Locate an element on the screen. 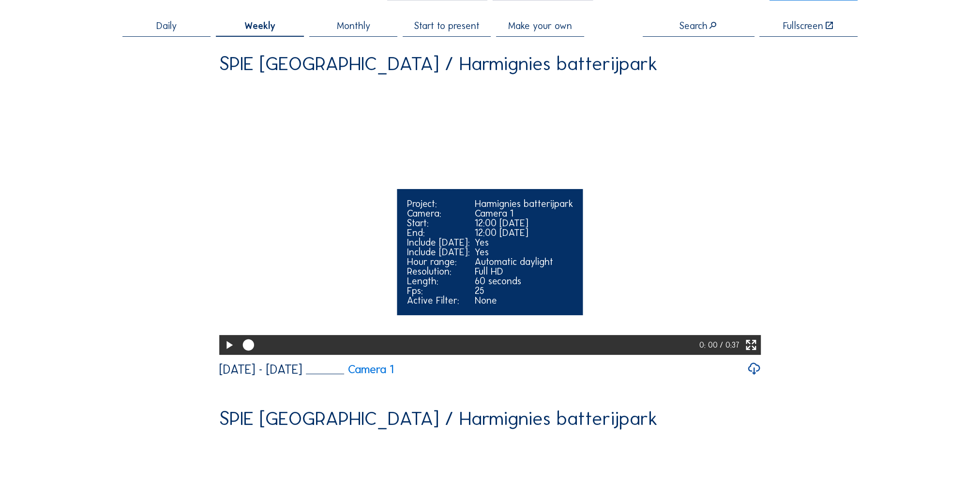 The width and height of the screenshot is (980, 496). div: Harmignies batterijpark is located at coordinates (524, 204).